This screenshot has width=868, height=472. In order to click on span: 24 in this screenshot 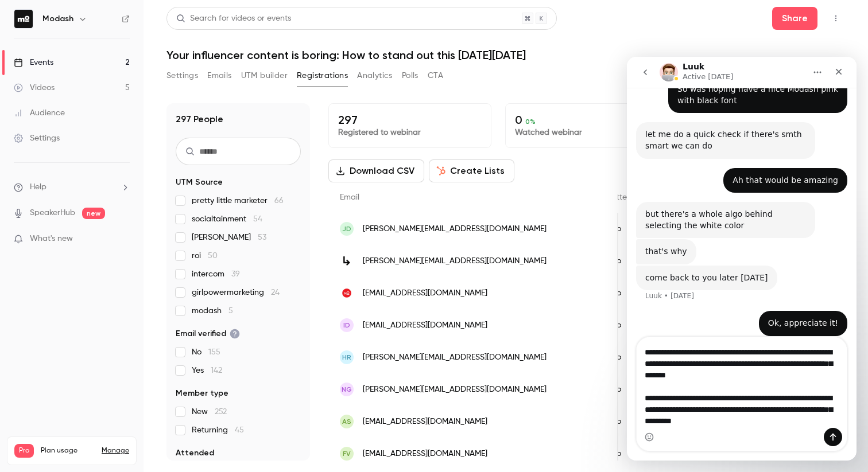, I will do `click(275, 292)`.